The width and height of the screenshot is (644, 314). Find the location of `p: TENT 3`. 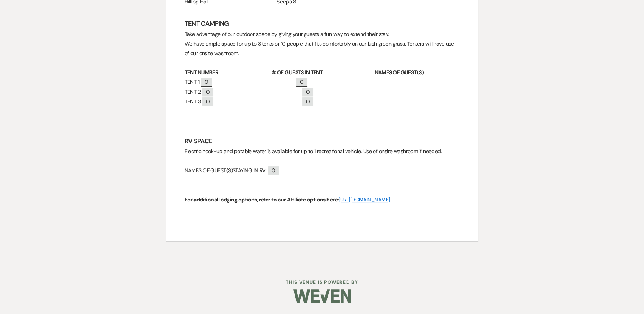

p: TENT 3 is located at coordinates (322, 101).